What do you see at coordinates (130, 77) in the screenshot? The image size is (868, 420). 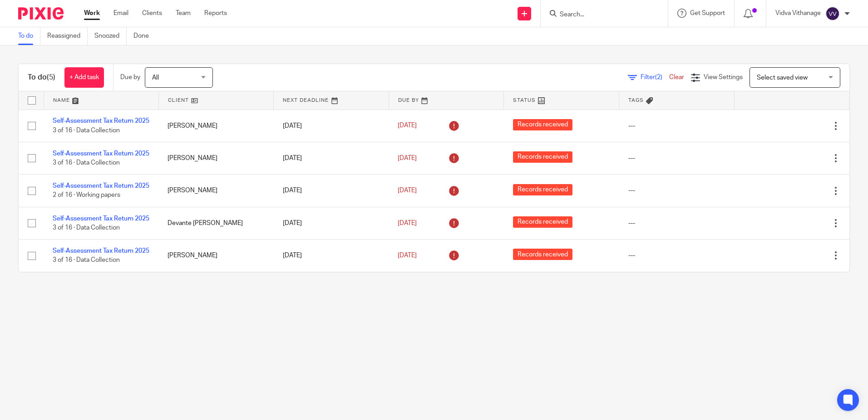 I see `p: Due by` at bounding box center [130, 77].